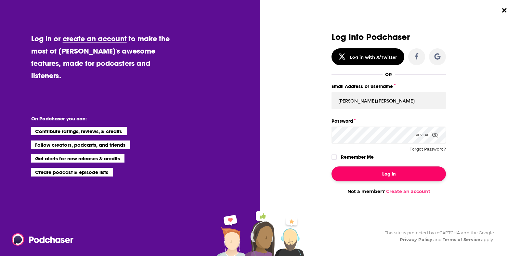  What do you see at coordinates (78, 159) in the screenshot?
I see `li: Get alerts for new releases & credits` at bounding box center [78, 159].